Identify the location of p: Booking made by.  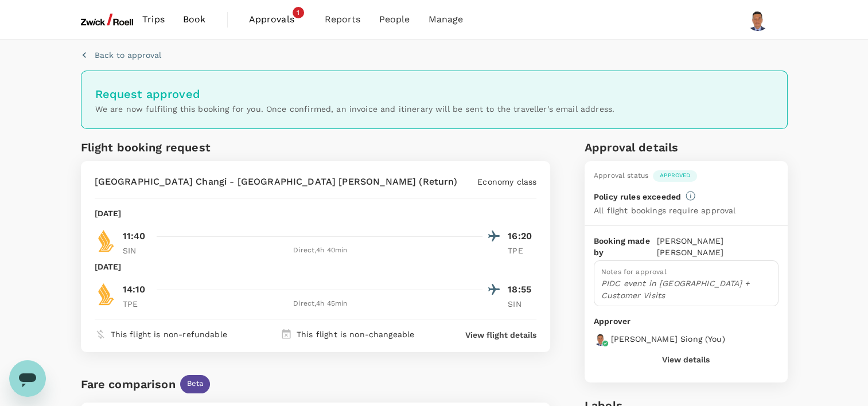
(626, 247).